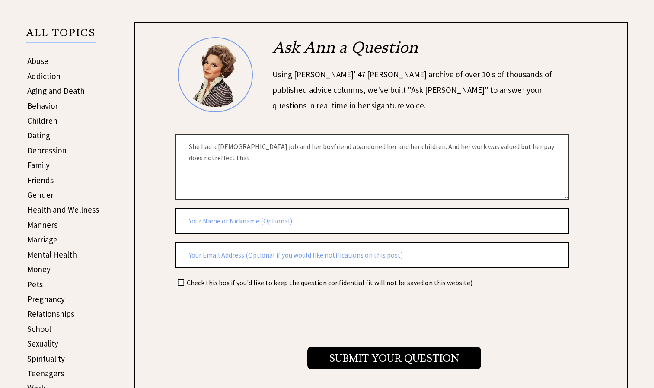  I want to click on a: Abuse, so click(38, 61).